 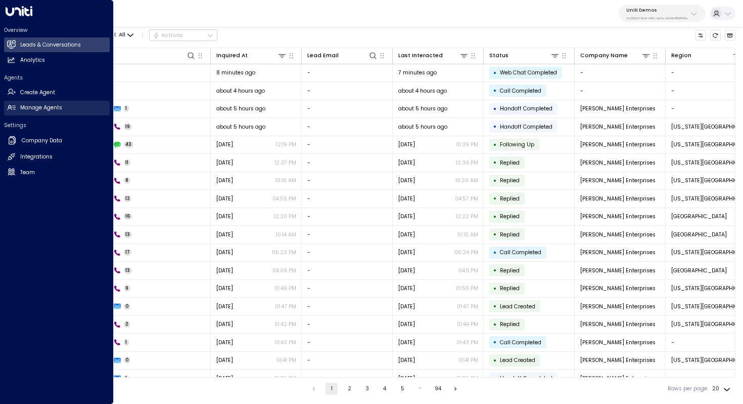 I want to click on span: Aug 26, 2025, so click(x=407, y=270).